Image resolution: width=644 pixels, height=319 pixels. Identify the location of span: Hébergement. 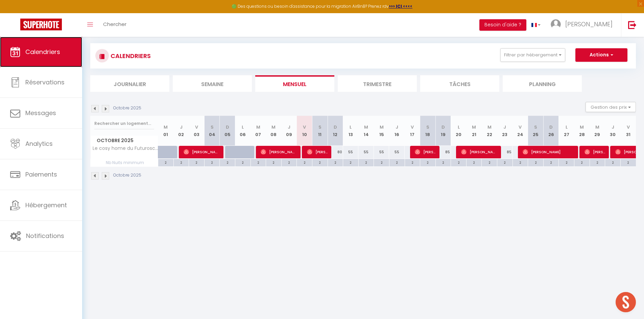
(46, 205).